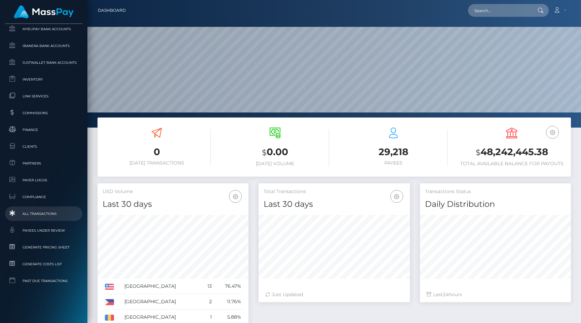 The height and width of the screenshot is (323, 581). I want to click on span: All Transactions, so click(44, 214).